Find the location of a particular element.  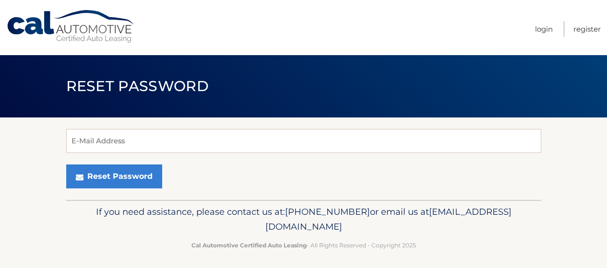

p: - All Rights Reserved - Copyright 2025 is located at coordinates (304, 245).